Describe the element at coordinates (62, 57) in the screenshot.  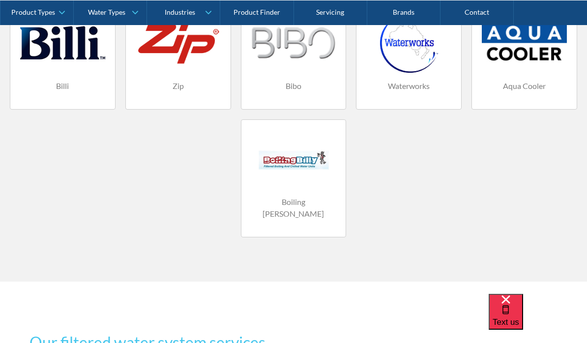
I see `a: Billi` at that location.